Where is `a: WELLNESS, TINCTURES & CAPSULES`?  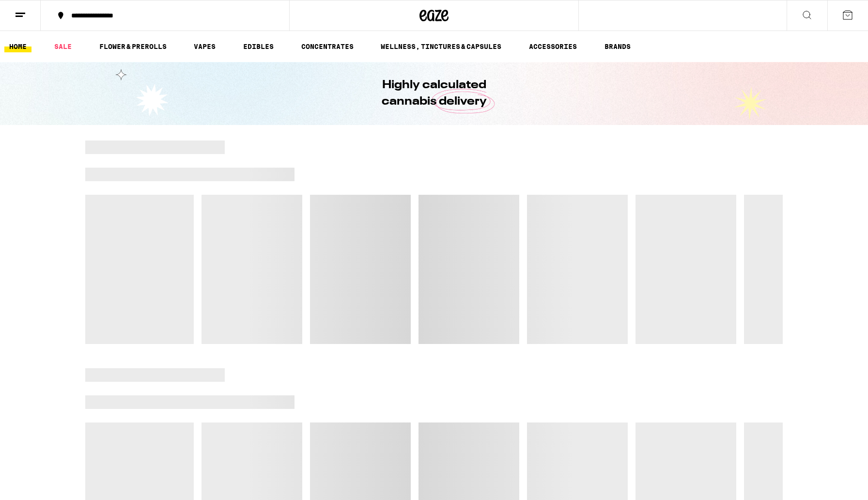 a: WELLNESS, TINCTURES & CAPSULES is located at coordinates (441, 46).